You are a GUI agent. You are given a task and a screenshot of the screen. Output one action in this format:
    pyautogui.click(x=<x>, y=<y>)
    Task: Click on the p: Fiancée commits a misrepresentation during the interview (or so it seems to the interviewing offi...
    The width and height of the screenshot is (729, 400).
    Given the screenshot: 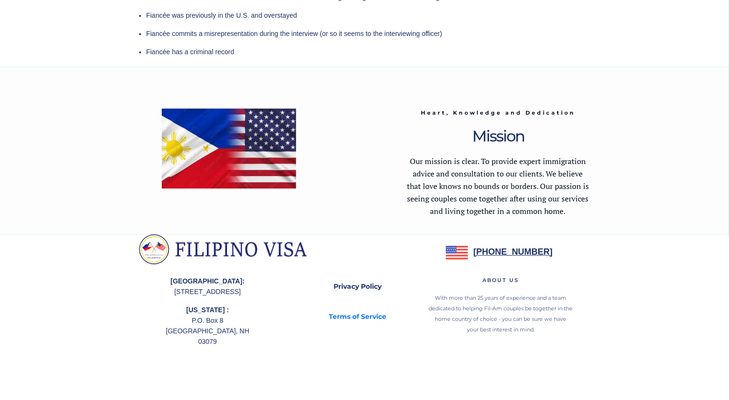 What is the action you would take?
    pyautogui.click(x=364, y=34)
    